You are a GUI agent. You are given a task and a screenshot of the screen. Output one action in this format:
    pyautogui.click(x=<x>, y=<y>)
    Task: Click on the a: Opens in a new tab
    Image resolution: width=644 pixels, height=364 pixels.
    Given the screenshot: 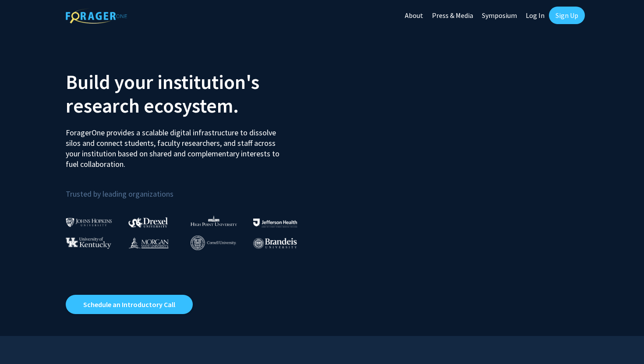 What is the action you would take?
    pyautogui.click(x=129, y=305)
    